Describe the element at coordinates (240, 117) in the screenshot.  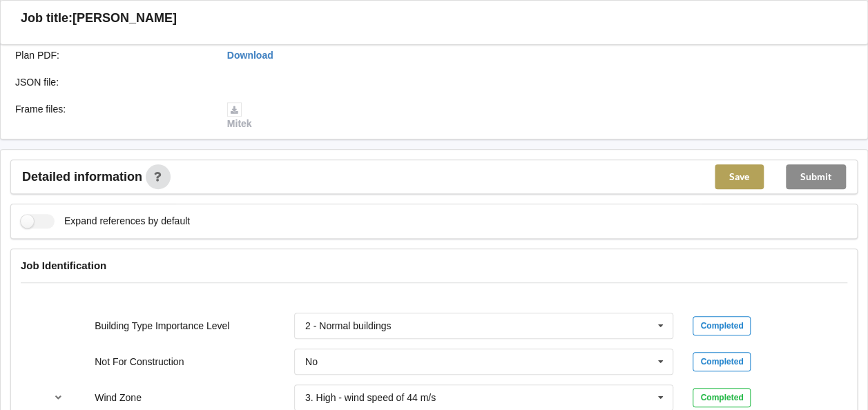
I see `a: Mitek` at that location.